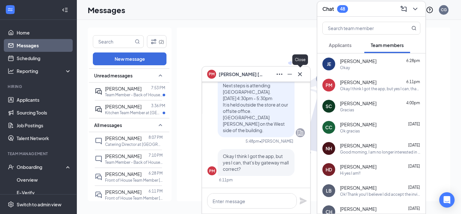  What do you see at coordinates (44, 180) in the screenshot?
I see `a: Overview` at bounding box center [44, 180].